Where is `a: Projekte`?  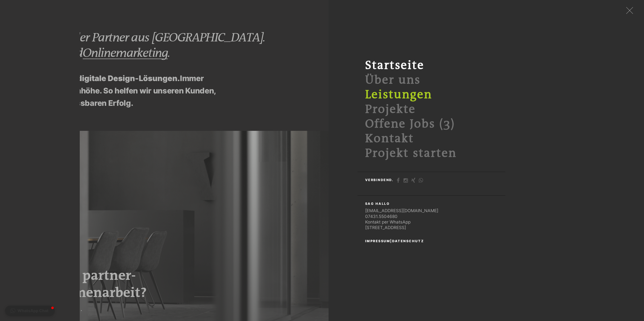 a: Projekte is located at coordinates (391, 110).